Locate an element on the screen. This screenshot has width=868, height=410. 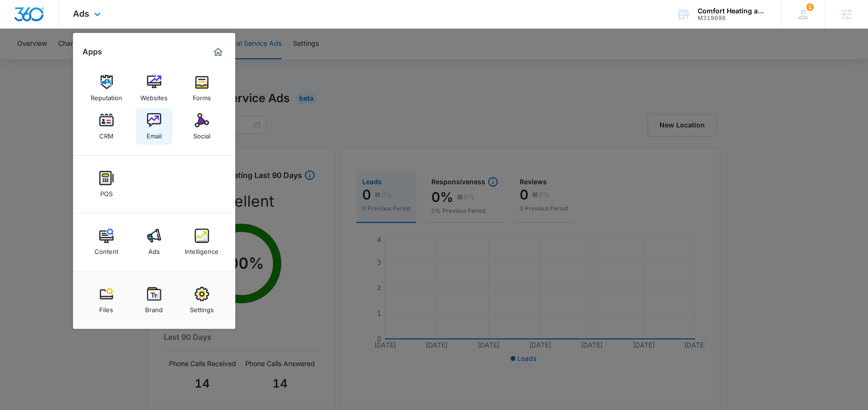
div: Websites is located at coordinates (154, 96).